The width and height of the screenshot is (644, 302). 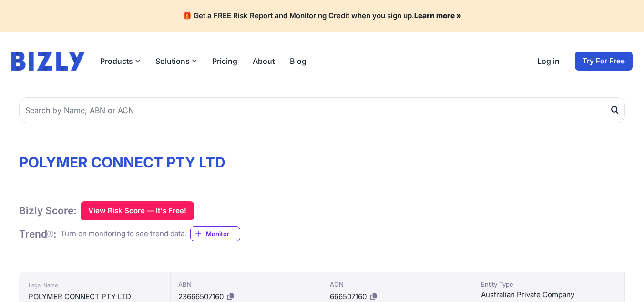 I want to click on span: Monitor, so click(x=223, y=234).